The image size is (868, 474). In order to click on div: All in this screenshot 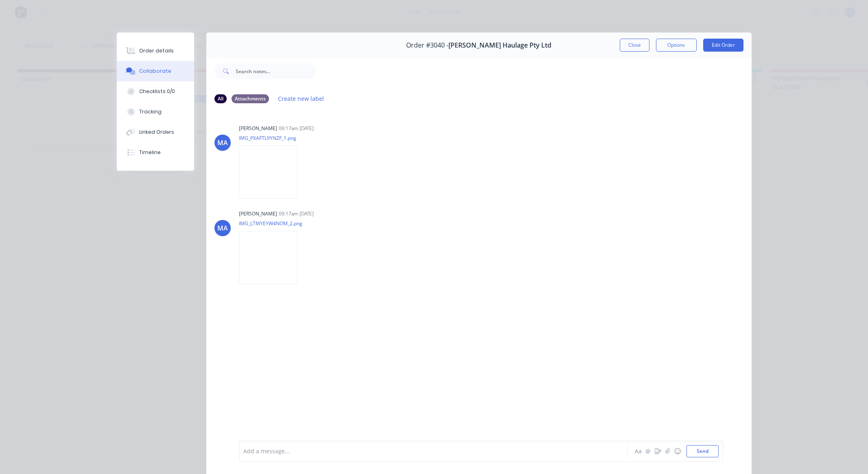, I will do `click(221, 99)`.